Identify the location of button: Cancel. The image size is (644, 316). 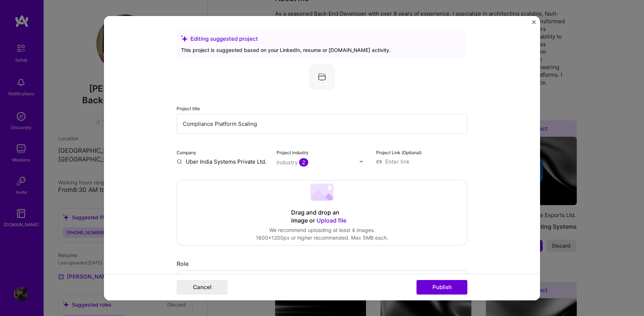
(202, 287).